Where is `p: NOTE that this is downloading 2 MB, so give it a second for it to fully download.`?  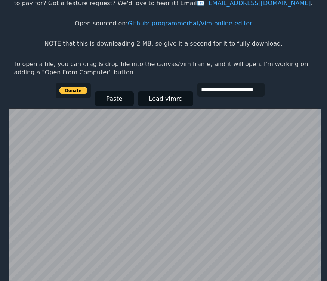
p: NOTE that this is downloading 2 MB, so give it a second for it to fully download. is located at coordinates (163, 44).